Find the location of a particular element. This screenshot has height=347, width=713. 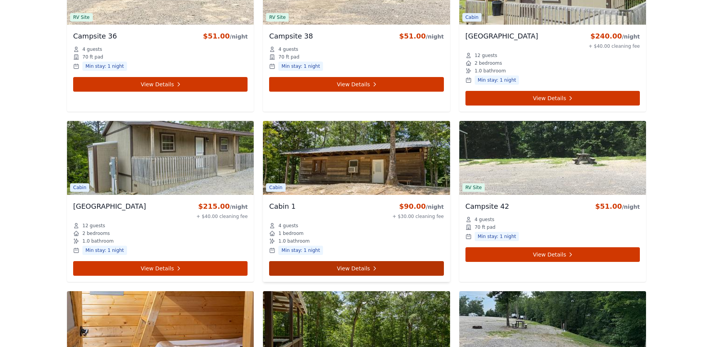

div: + $30.00 cleaning fee is located at coordinates (418, 216).